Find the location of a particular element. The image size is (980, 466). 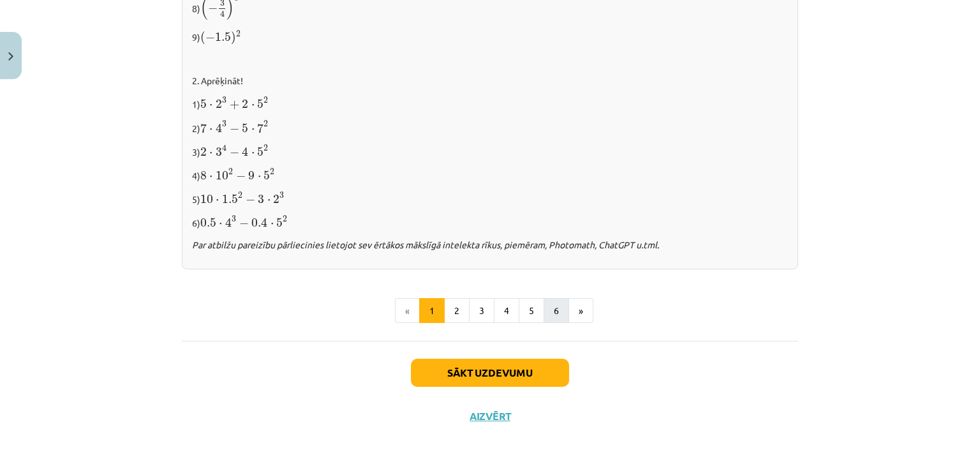

img: icon-close-lesson-0947bae3869378f0d4975bcd49f059093ad1ed9edebbc8119c70593378902aed.svg is located at coordinates (11, 56).